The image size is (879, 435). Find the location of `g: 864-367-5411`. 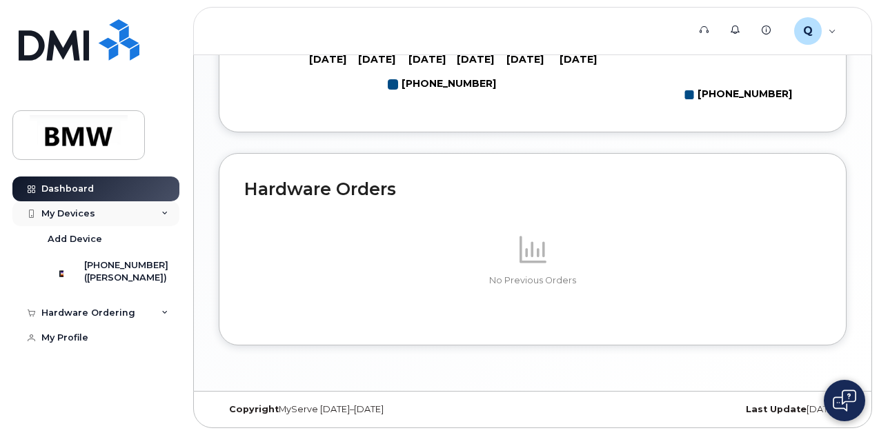

g: 864-367-5411 is located at coordinates (442, 84).